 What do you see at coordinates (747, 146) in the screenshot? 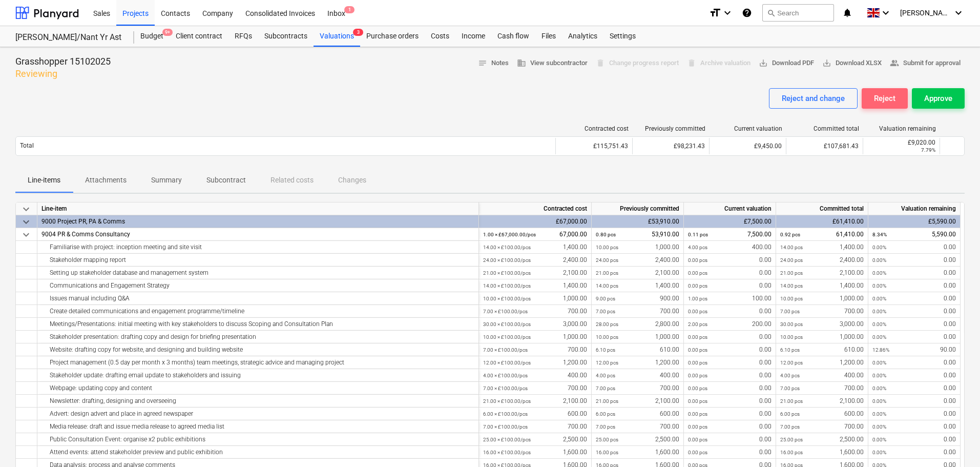
I see `div: £9,450.00` at bounding box center [747, 146].